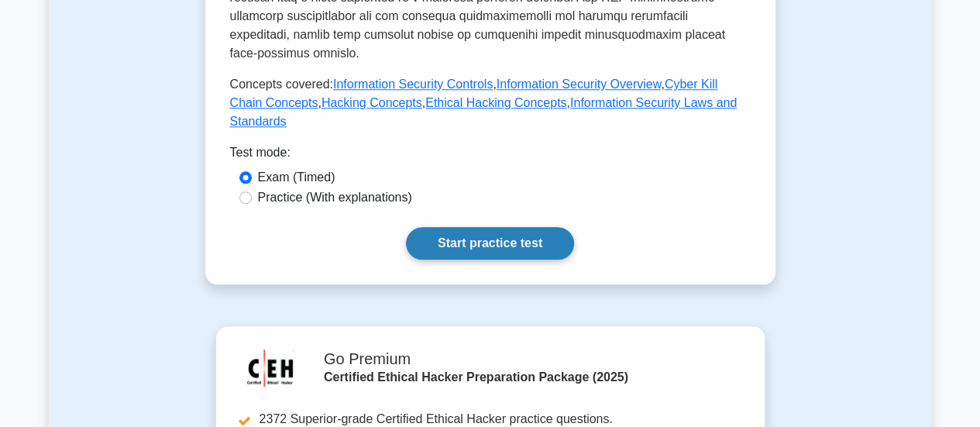 The image size is (980, 427). What do you see at coordinates (335, 197) in the screenshot?
I see `label: Practice (With explanations)` at bounding box center [335, 197].